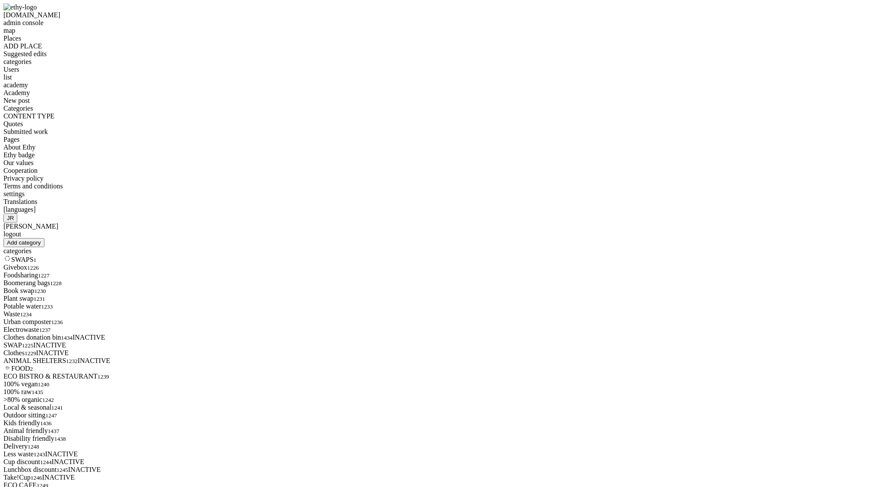  What do you see at coordinates (437, 194) in the screenshot?
I see `div: settings` at bounding box center [437, 194].